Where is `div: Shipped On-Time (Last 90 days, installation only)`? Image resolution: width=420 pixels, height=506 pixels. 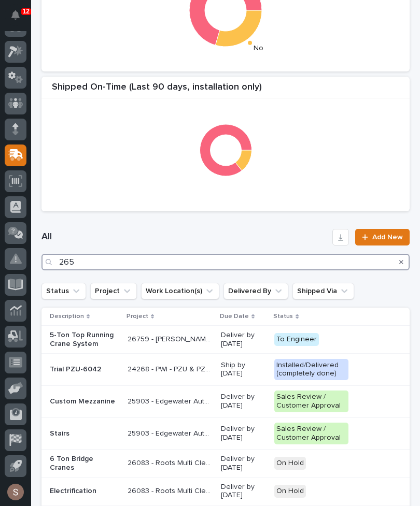 div: Shipped On-Time (Last 90 days, installation only) is located at coordinates (225, 90).